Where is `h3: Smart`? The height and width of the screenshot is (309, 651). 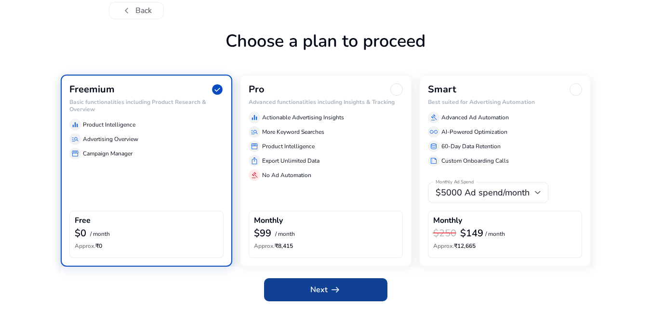 h3: Smart is located at coordinates (442, 90).